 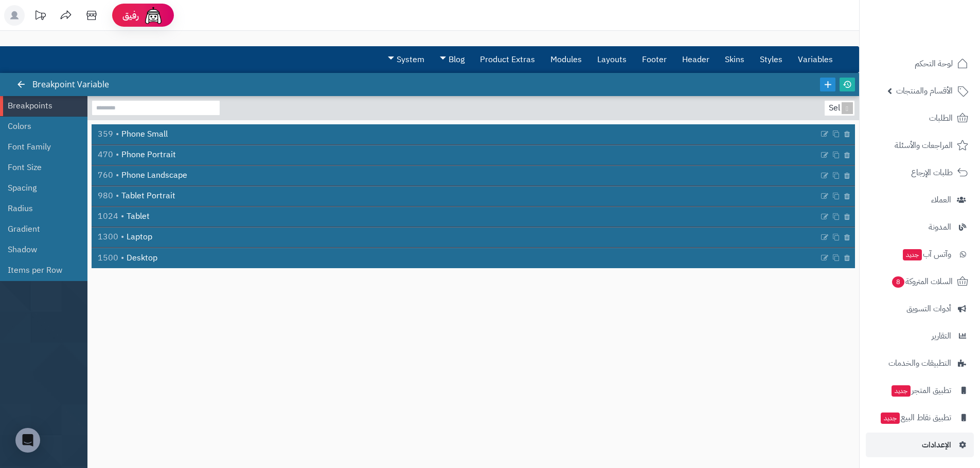 What do you see at coordinates (40, 106) in the screenshot?
I see `a: Breakpoints` at bounding box center [40, 106].